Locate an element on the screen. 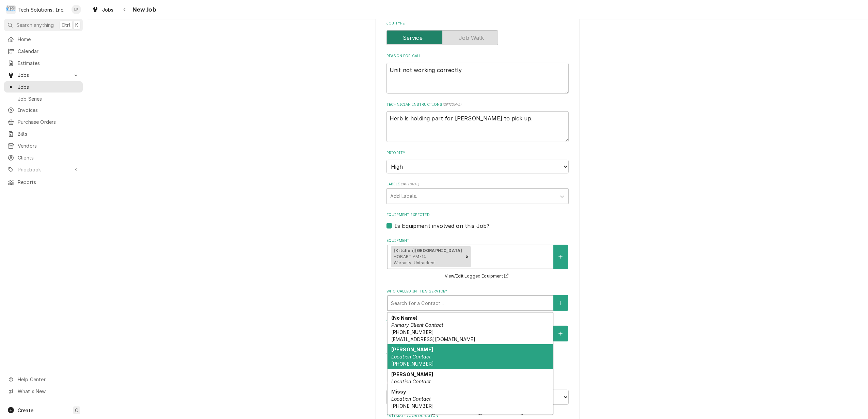 This screenshot has width=868, height=419. span: New Job is located at coordinates (143, 9).